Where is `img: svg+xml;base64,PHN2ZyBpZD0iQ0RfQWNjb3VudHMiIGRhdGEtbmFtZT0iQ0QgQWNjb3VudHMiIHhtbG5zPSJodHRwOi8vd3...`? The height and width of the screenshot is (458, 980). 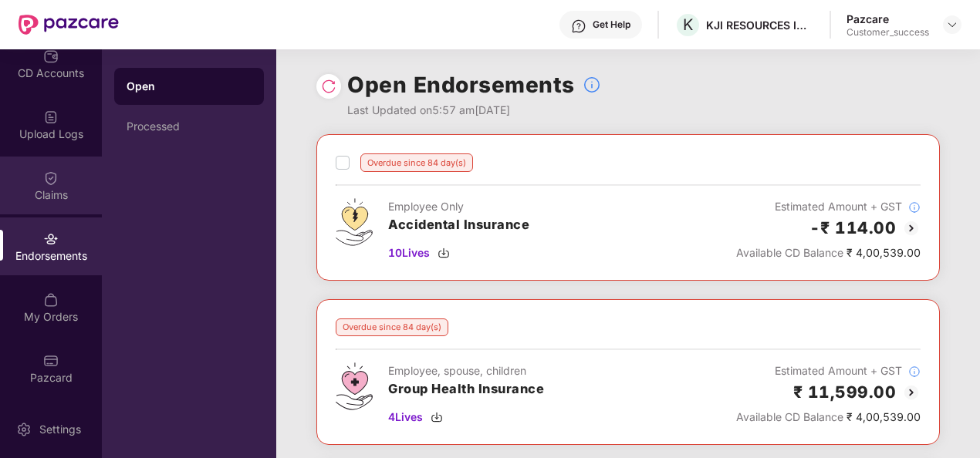 img: svg+xml;base64,PHN2ZyBpZD0iQ0RfQWNjb3VudHMiIGRhdGEtbmFtZT0iQ0QgQWNjb3VudHMiIHhtbG5zPSJodHRwOi8vd3... is located at coordinates (51, 56).